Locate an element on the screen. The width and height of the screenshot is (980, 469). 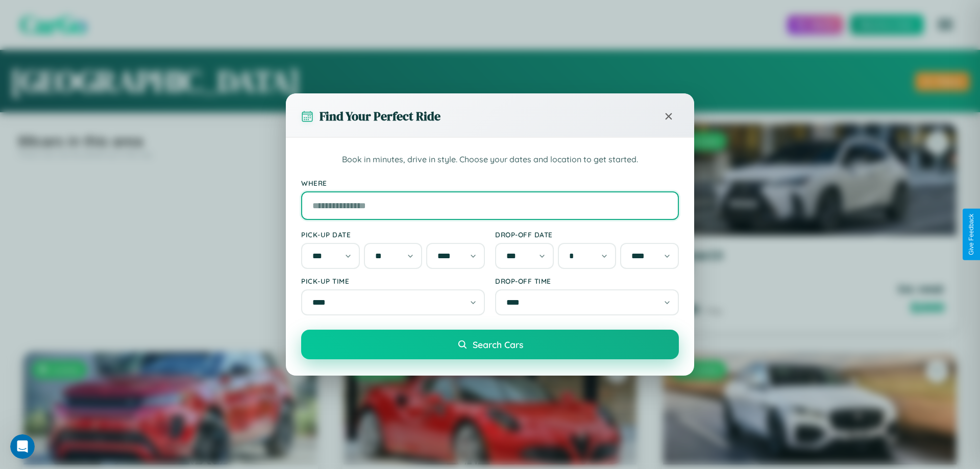
h3: Find Your Perfect Ride is located at coordinates (380, 116).